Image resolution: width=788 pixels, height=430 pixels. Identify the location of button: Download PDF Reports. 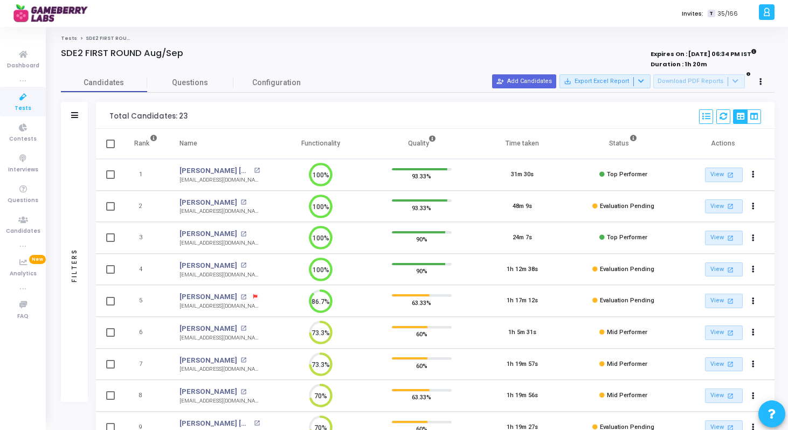
(699, 81).